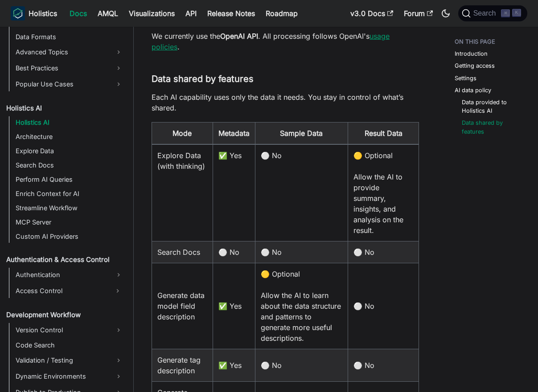  What do you see at coordinates (285, 103) in the screenshot?
I see `p: Each AI capability uses only the data it needs. You stay in control of what’s shared.` at bounding box center [285, 103].